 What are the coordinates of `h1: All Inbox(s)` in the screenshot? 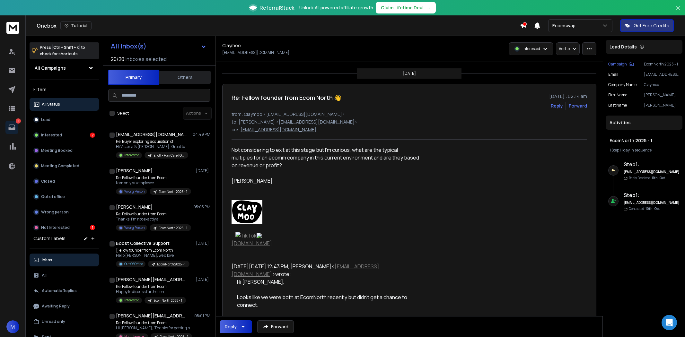 It's located at (128, 46).